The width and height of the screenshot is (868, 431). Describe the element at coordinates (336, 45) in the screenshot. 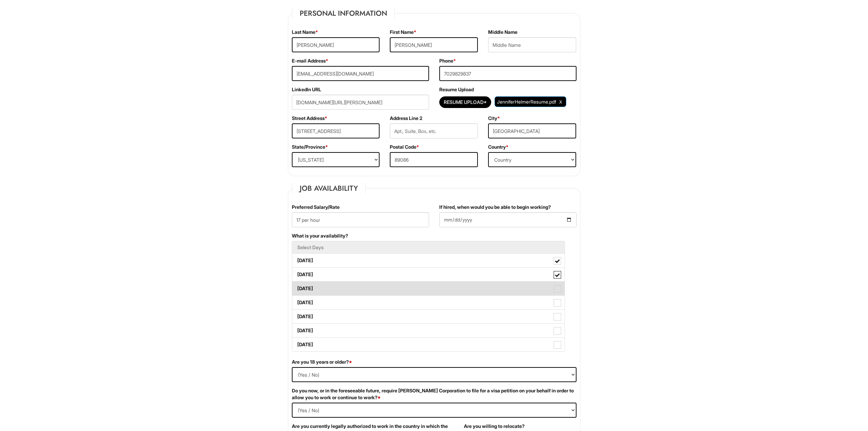

I see `input: Last Name` at that location.